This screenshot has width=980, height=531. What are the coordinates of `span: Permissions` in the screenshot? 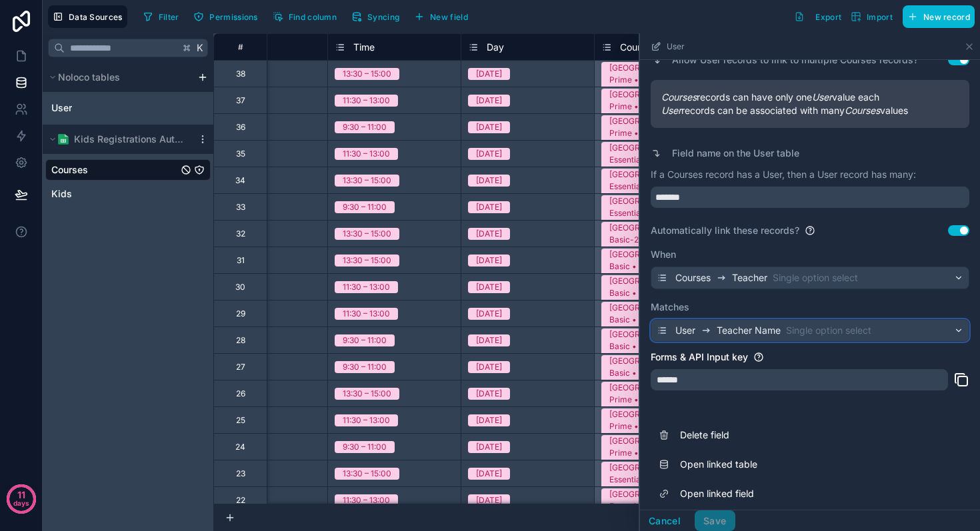 It's located at (233, 16).